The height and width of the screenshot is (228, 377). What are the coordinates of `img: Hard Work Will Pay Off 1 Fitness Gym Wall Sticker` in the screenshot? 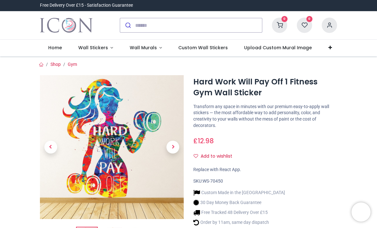 It's located at (112, 147).